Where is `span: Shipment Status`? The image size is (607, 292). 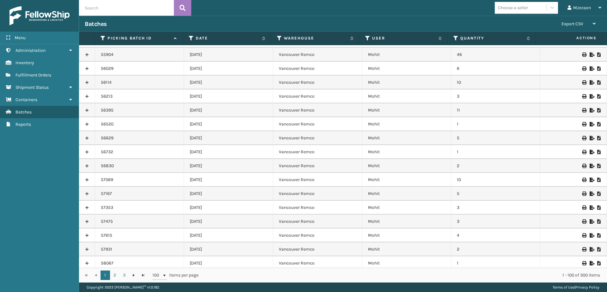
span: Shipment Status is located at coordinates (32, 87).